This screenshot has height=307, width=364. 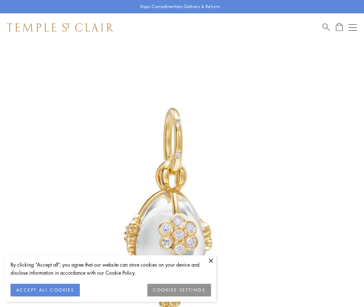 What do you see at coordinates (45, 290) in the screenshot?
I see `button: ACCEPT ALL COOKIES` at bounding box center [45, 290].